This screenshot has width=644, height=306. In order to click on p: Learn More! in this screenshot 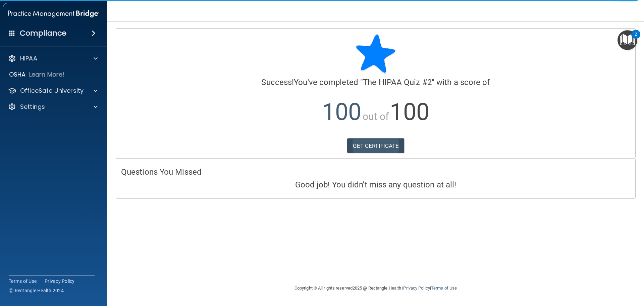, I will do `click(47, 75)`.